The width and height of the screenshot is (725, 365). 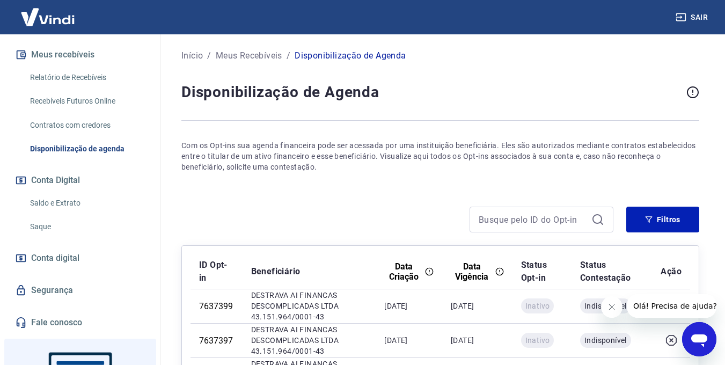 I want to click on a: Conta digital, so click(x=80, y=258).